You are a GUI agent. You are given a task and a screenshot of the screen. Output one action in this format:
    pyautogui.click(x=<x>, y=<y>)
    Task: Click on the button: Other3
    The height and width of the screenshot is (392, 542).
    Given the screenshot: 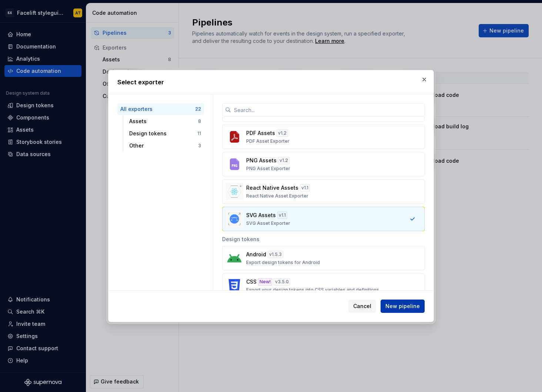 What is the action you would take?
    pyautogui.click(x=165, y=145)
    